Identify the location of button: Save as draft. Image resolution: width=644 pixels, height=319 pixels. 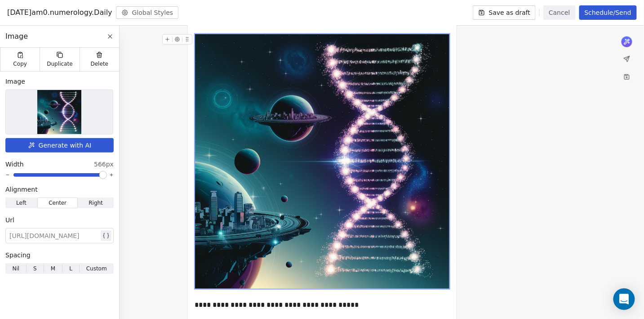
(504, 13).